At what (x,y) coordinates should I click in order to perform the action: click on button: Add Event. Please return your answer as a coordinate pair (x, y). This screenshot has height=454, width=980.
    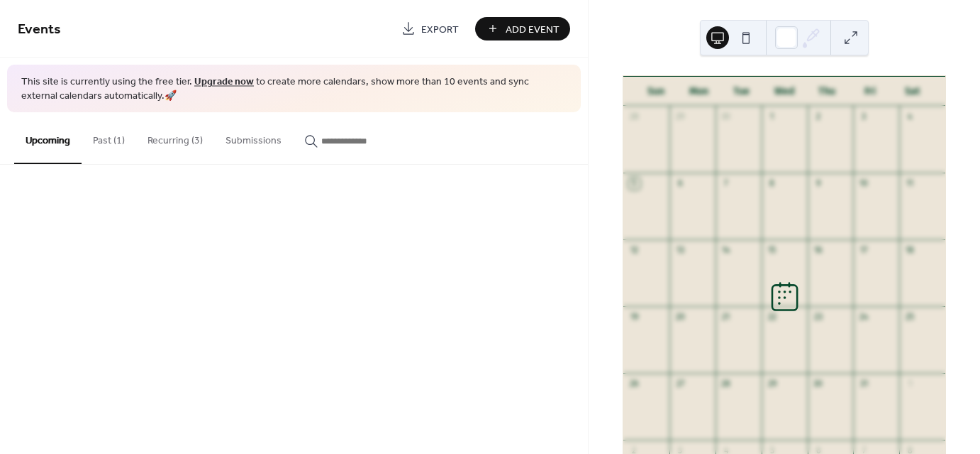
    Looking at the image, I should click on (523, 28).